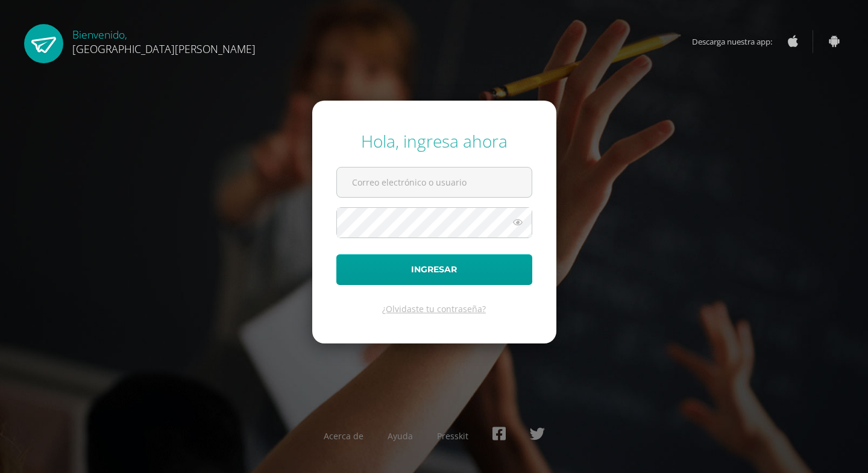 This screenshot has height=473, width=868. Describe the element at coordinates (343, 435) in the screenshot. I see `a: Acerca de` at that location.